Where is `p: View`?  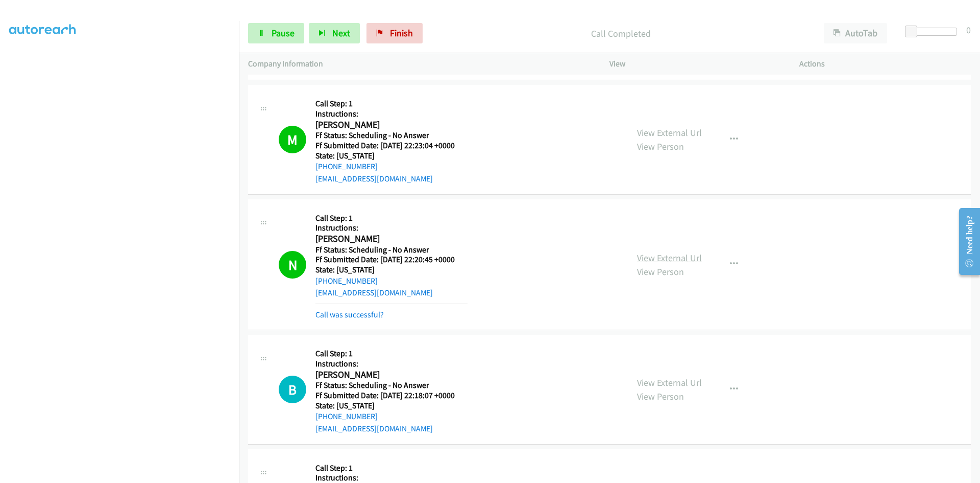
p: View is located at coordinates (695, 64).